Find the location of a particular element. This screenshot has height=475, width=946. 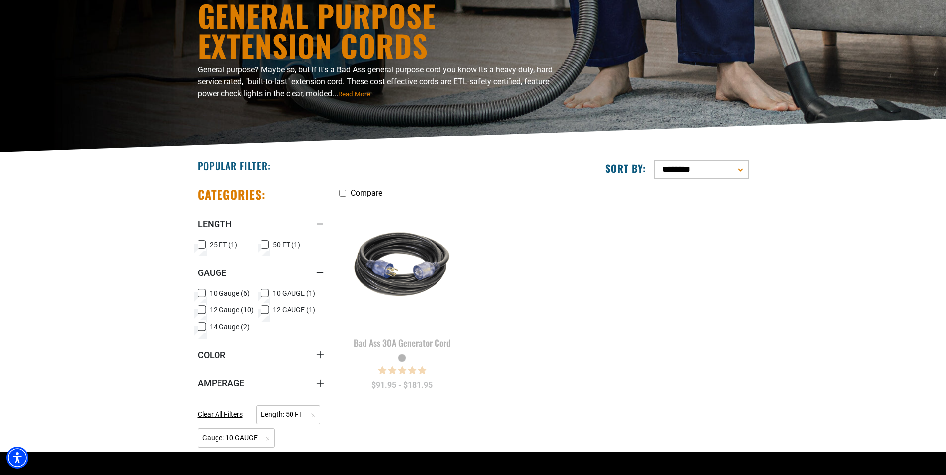

summary: Length is located at coordinates (261, 224).